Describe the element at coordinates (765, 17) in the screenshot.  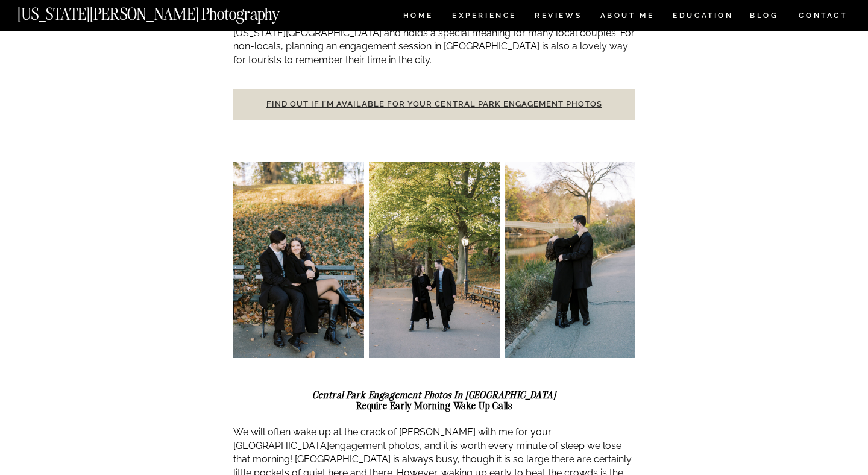
I see `nav: BLOG` at that location.